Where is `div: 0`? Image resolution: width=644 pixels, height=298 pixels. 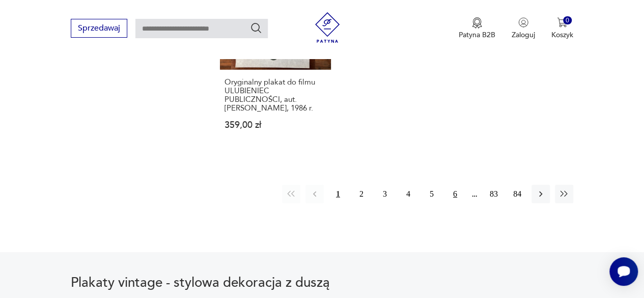
div: 0 is located at coordinates (567, 20).